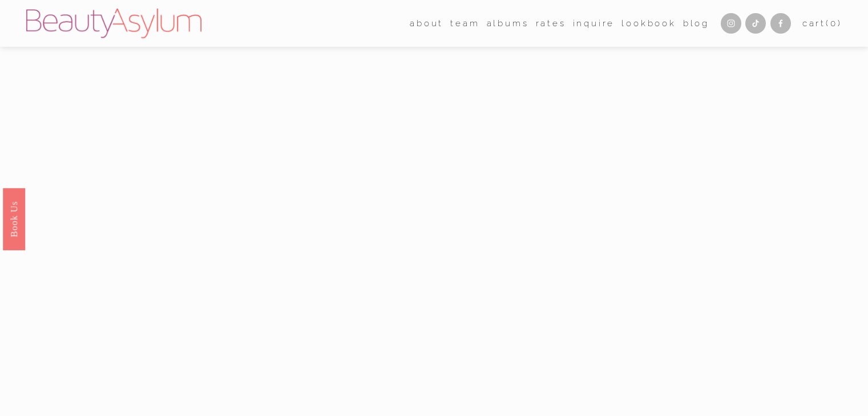 This screenshot has height=416, width=868. Describe the element at coordinates (594, 23) in the screenshot. I see `a: Inquire` at that location.